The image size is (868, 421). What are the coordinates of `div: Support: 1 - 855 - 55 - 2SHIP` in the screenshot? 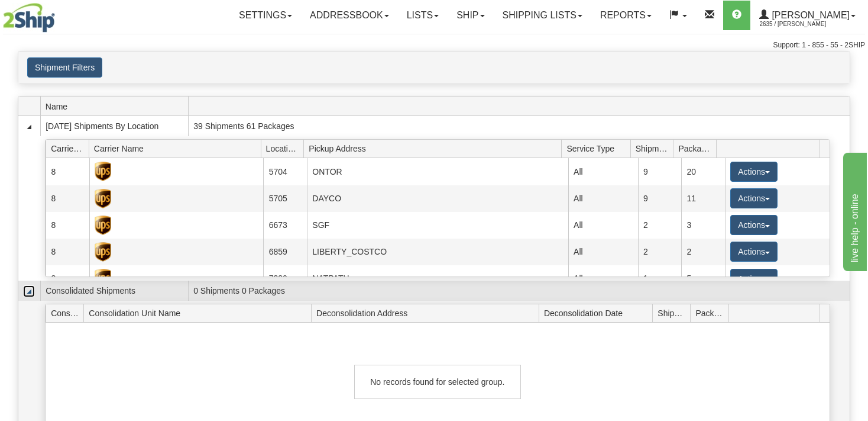 It's located at (434, 45).